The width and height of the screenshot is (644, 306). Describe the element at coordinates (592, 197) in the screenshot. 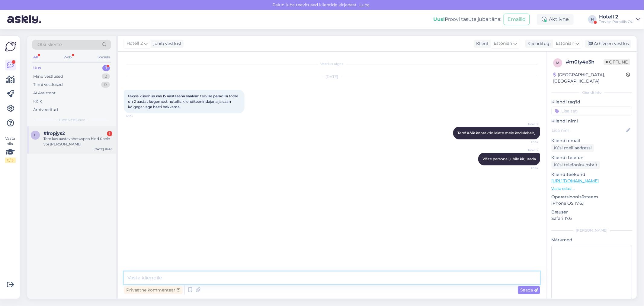

I see `p: Operatsioonisüsteem` at that location.